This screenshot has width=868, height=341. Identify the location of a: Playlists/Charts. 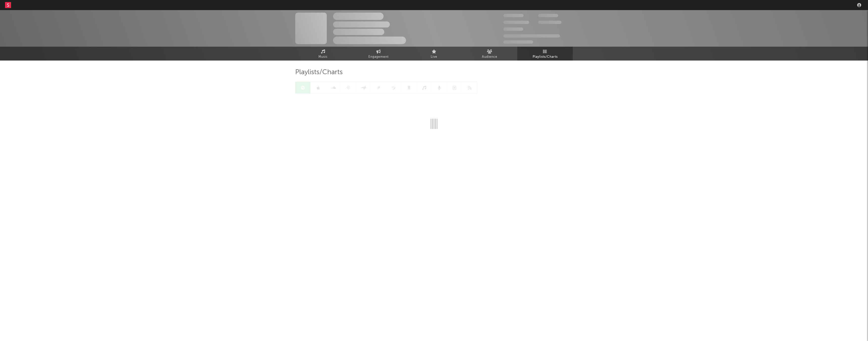
(545, 54).